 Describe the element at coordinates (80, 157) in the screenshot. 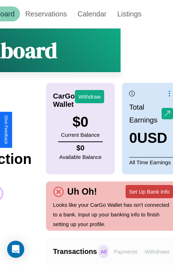

I see `p: Available Balance` at that location.